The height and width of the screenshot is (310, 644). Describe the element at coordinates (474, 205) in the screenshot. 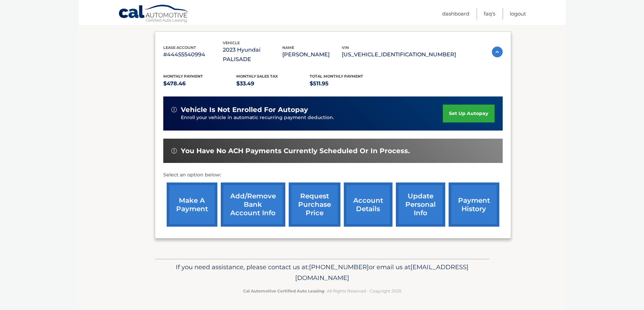

I see `a: payment history` at that location.